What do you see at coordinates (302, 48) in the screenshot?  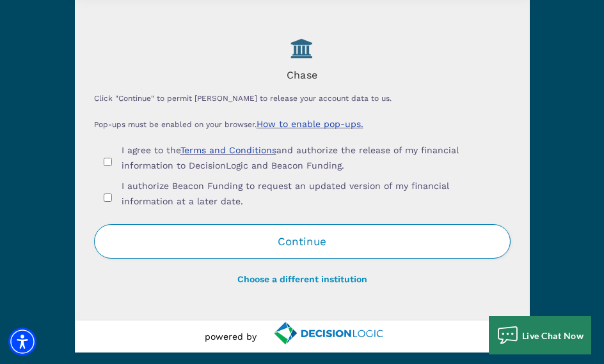 I see `img: Chase` at bounding box center [302, 48].